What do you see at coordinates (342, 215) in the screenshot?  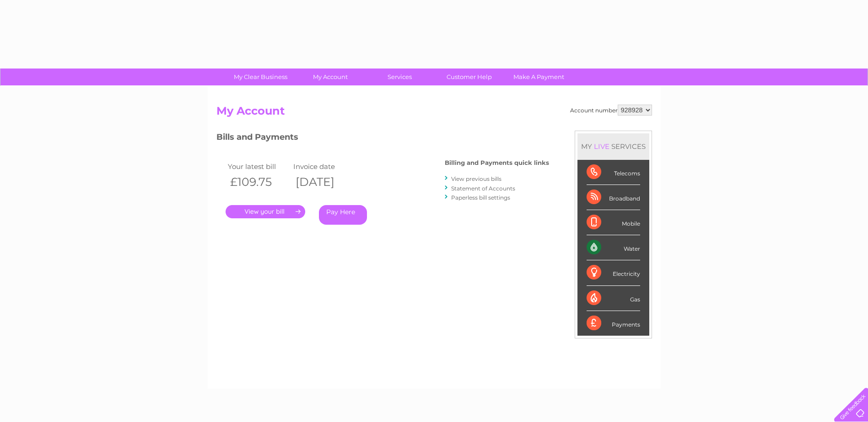 I see `a: Pay Here` at bounding box center [342, 215].